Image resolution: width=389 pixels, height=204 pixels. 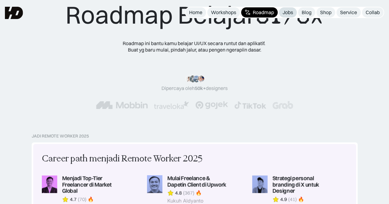 What do you see at coordinates (263, 12) in the screenshot?
I see `div: Roadmap` at bounding box center [263, 12].